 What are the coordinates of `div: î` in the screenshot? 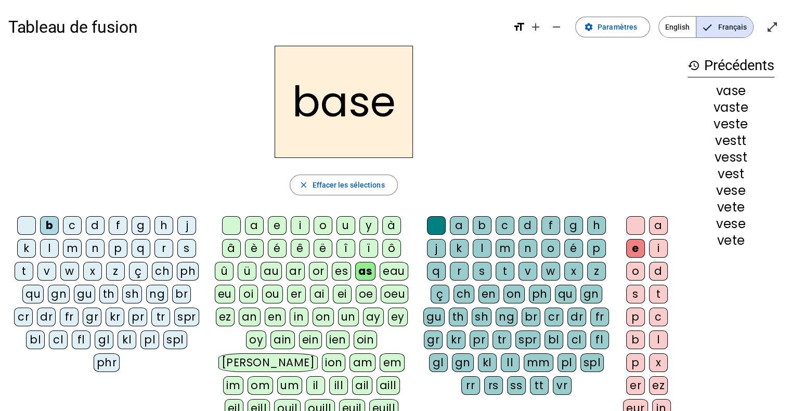 It's located at (346, 249).